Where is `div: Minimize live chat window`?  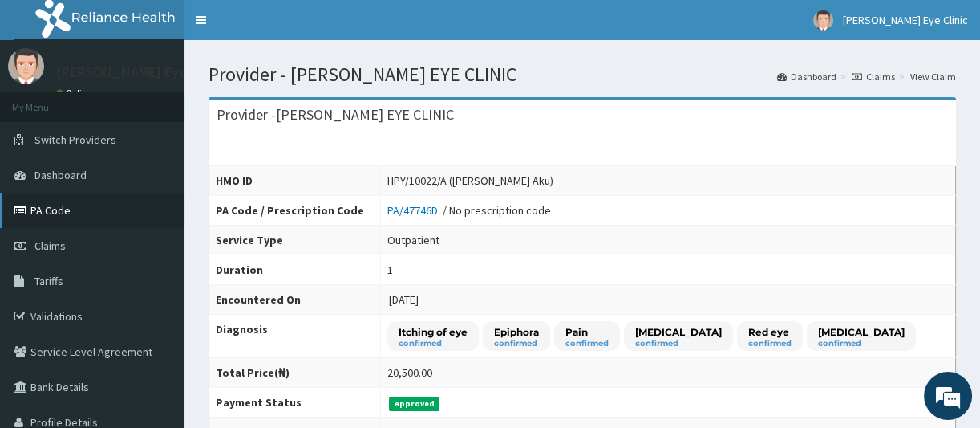
div: Minimize live chat window is located at coordinates (283, 27).